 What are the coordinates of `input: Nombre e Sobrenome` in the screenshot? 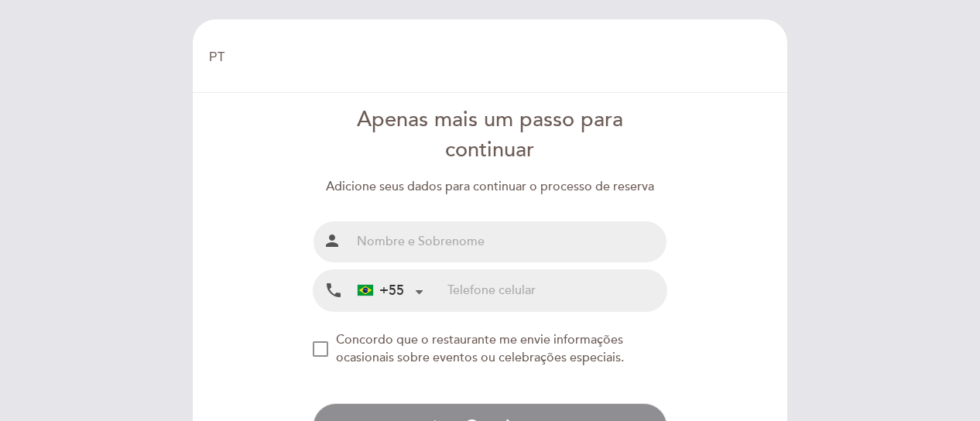 It's located at (508, 242).